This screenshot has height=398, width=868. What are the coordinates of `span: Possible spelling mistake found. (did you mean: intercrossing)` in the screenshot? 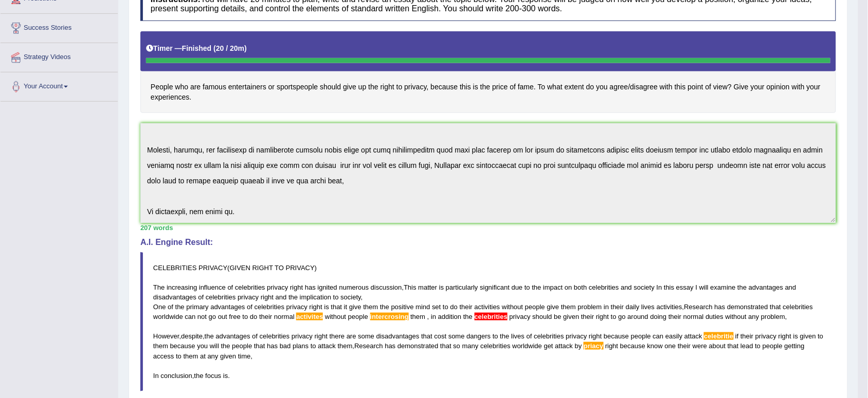 It's located at (389, 316).